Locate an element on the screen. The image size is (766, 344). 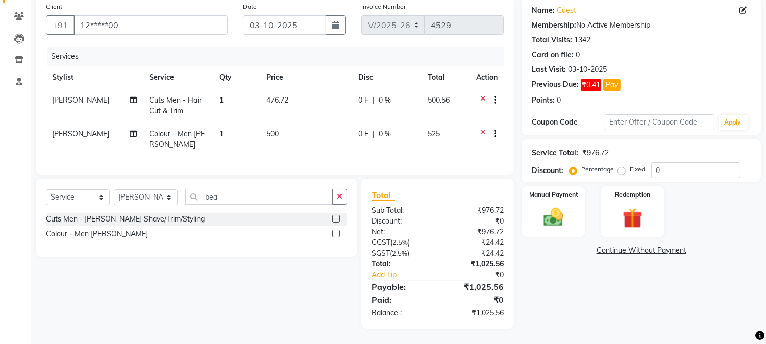
div: Sub Total: is located at coordinates (400, 210).